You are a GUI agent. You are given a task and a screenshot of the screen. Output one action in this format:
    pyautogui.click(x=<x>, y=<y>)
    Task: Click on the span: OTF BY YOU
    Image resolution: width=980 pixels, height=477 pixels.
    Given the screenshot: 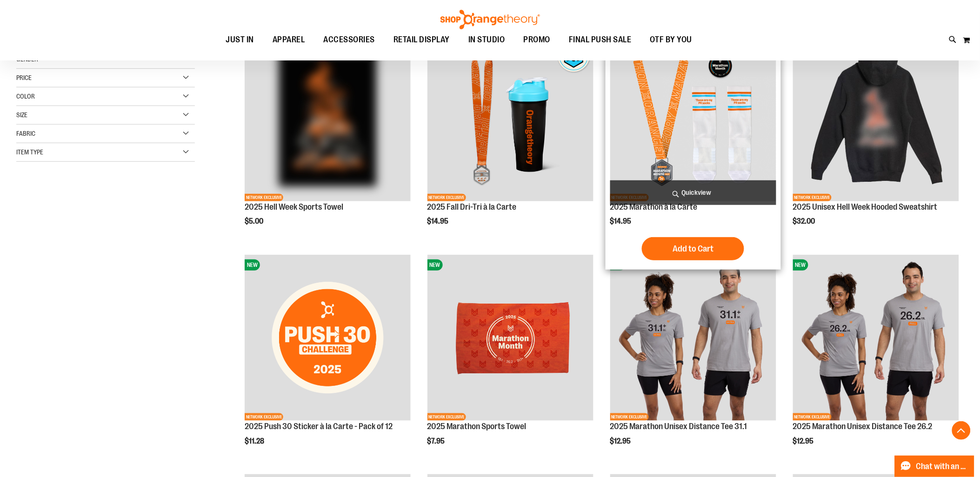 What is the action you would take?
    pyautogui.click(x=671, y=40)
    